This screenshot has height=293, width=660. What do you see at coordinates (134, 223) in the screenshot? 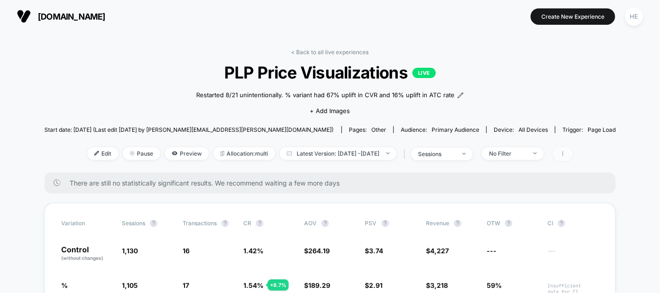
I see `span: Sessions` at bounding box center [134, 223].